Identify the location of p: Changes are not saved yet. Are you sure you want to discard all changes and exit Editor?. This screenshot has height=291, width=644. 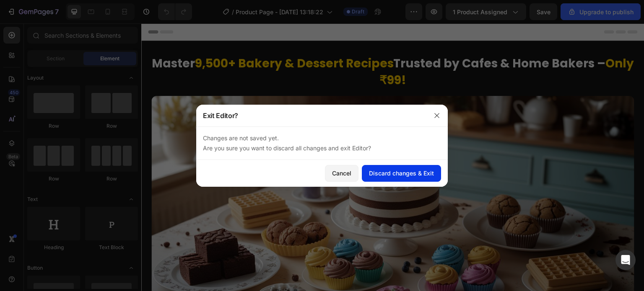
(322, 143).